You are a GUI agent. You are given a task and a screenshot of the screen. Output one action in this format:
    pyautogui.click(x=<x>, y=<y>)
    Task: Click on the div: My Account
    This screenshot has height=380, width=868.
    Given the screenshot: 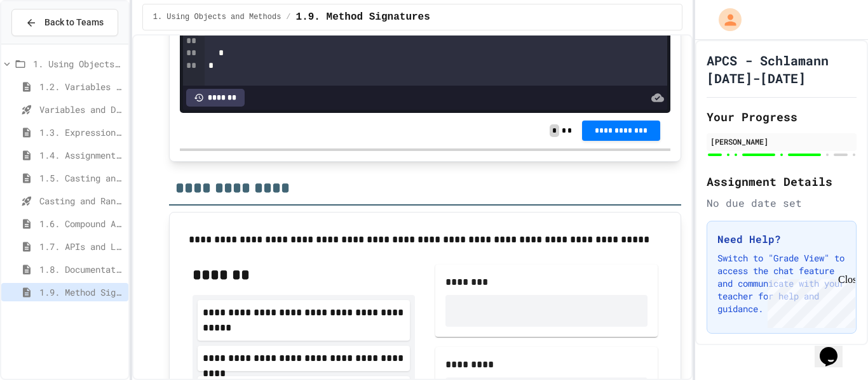 What is the action you would take?
    pyautogui.click(x=725, y=19)
    